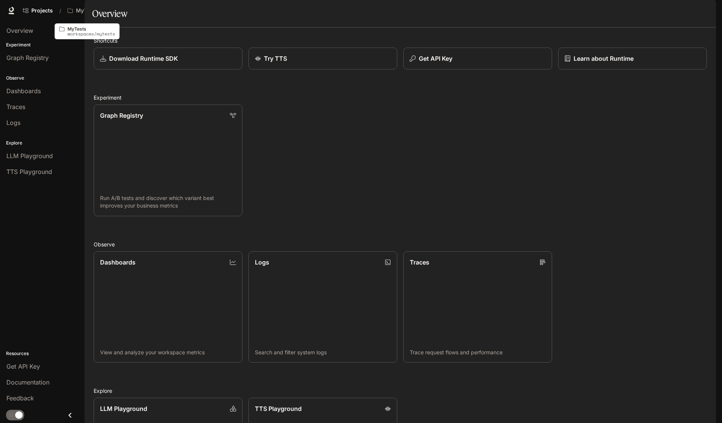  What do you see at coordinates (478, 353) in the screenshot?
I see `p: Trace request flows and performance` at bounding box center [478, 353].